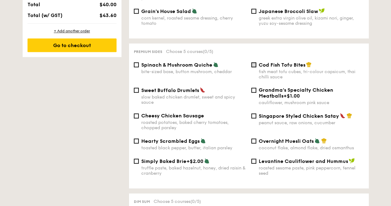 The image size is (391, 206). I want to click on span: Levantine Cauliflower and Hummus, so click(303, 161).